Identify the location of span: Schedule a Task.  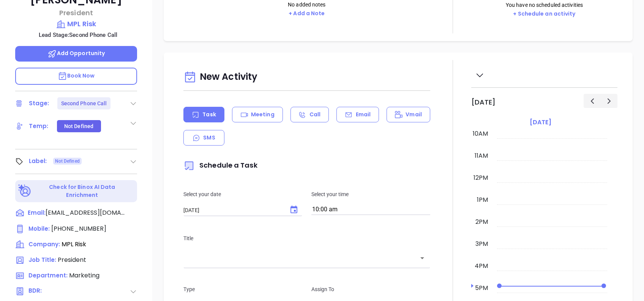
(221, 165).